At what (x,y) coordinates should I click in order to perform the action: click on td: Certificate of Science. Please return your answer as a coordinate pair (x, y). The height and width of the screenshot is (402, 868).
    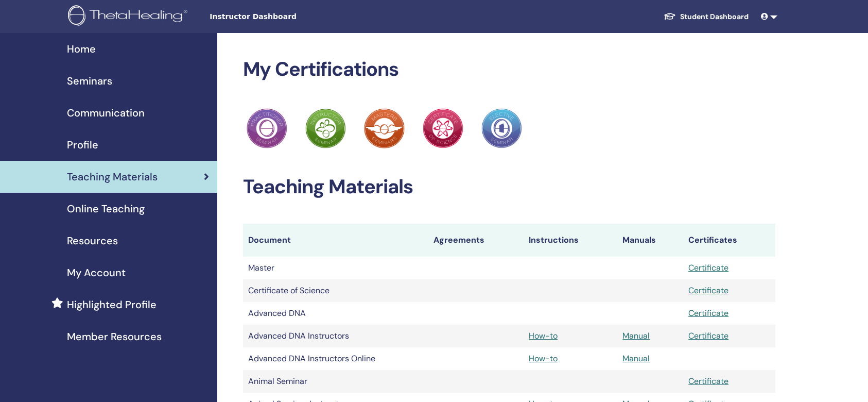
    Looking at the image, I should click on (336, 290).